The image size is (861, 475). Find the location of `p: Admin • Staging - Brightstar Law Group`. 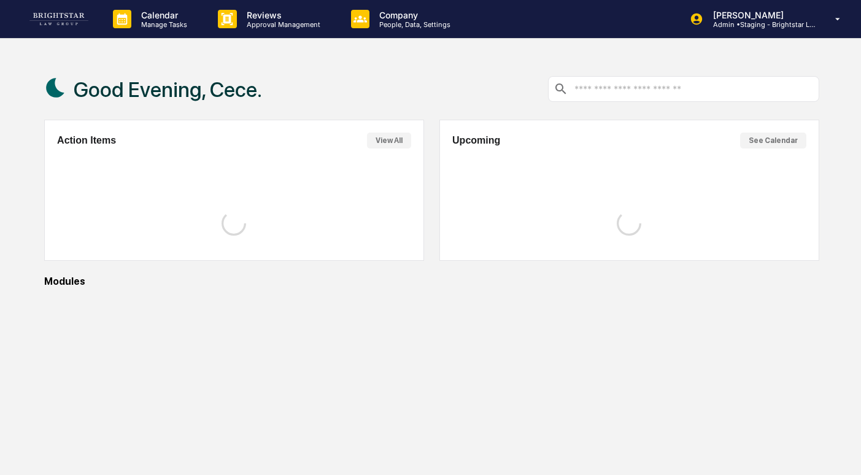

p: Admin • Staging - Brightstar Law Group is located at coordinates (760, 25).